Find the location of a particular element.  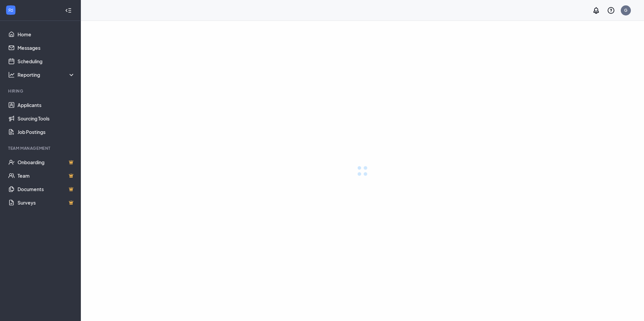

a: Messages is located at coordinates (46, 48).